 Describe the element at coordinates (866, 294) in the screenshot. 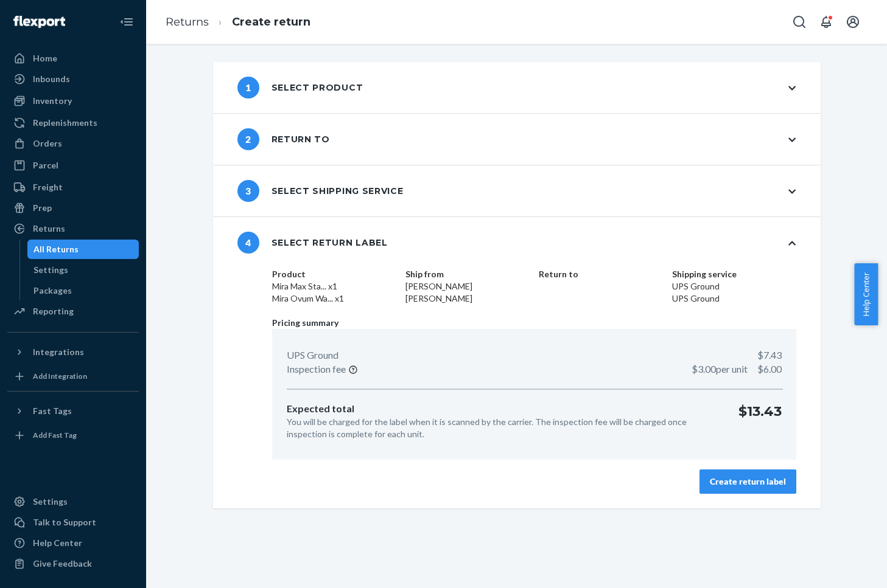

I see `button: Help Center` at that location.